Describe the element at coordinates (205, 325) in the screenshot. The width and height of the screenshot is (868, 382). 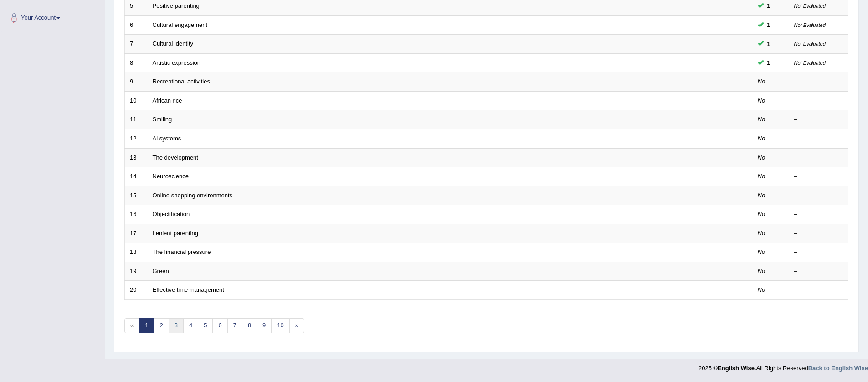
I see `a: 5` at that location.